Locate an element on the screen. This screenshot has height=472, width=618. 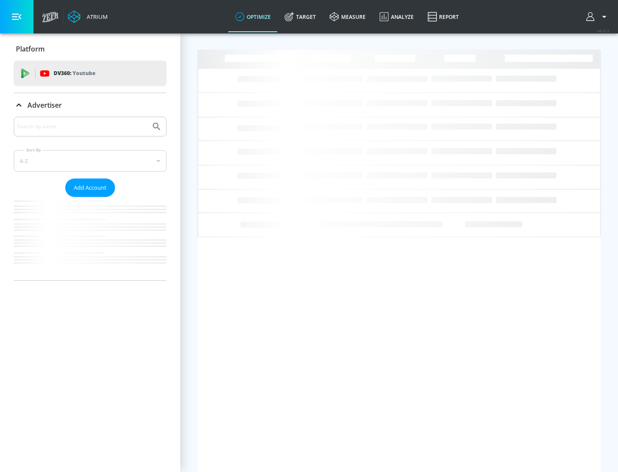
a: measure is located at coordinates (348, 17).